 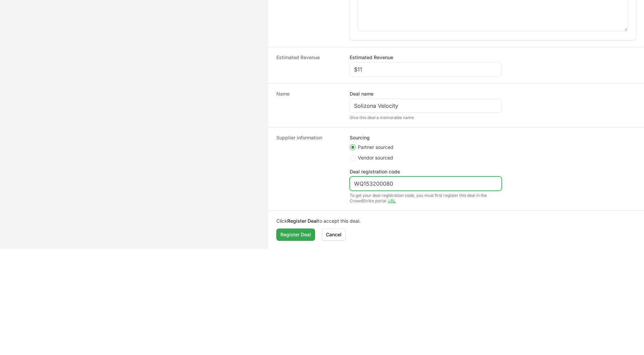 I want to click on span: Vendor sourced, so click(x=375, y=158).